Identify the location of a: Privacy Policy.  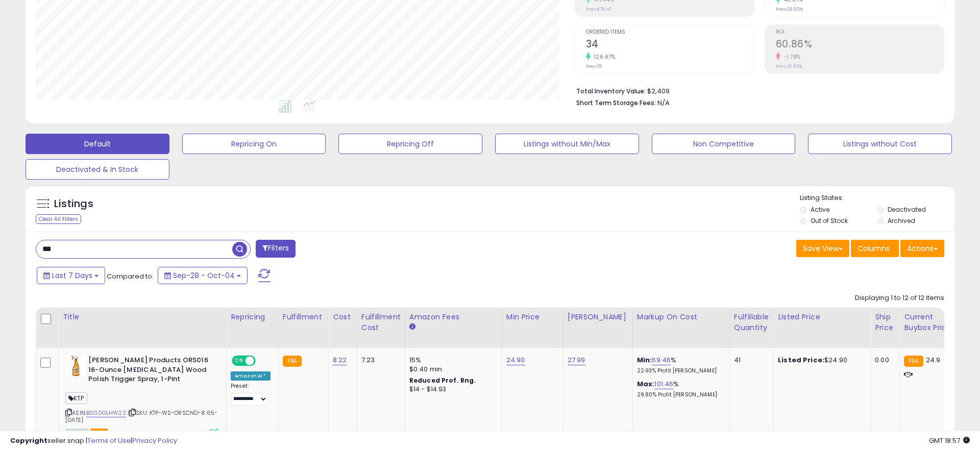
(155, 440).